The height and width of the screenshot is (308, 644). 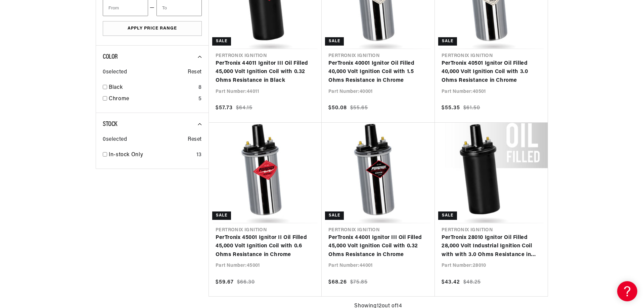 I want to click on a: PerTronix 40501 Ignitor Oil Filled 40,000 Volt Ignition Coil with 3.0 Ohms Resistance in Chrome, so click(x=491, y=72).